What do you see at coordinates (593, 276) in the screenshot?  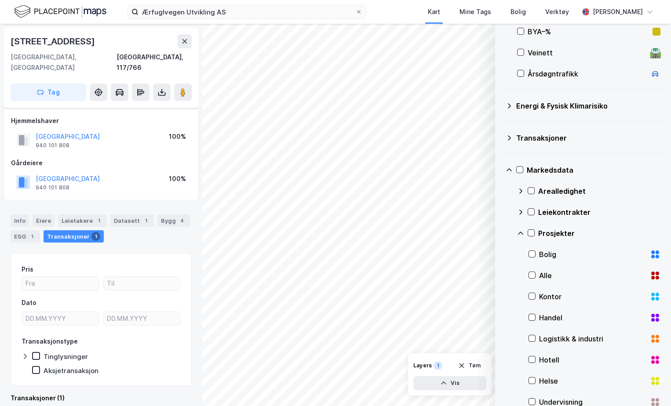 I see `div: Alle` at bounding box center [593, 276].